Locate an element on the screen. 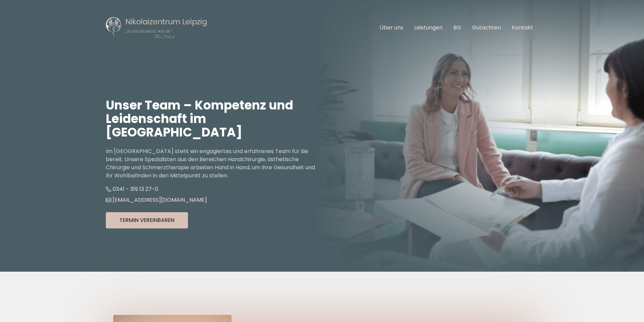 This screenshot has width=644, height=322. a: Über uns is located at coordinates (392, 28).